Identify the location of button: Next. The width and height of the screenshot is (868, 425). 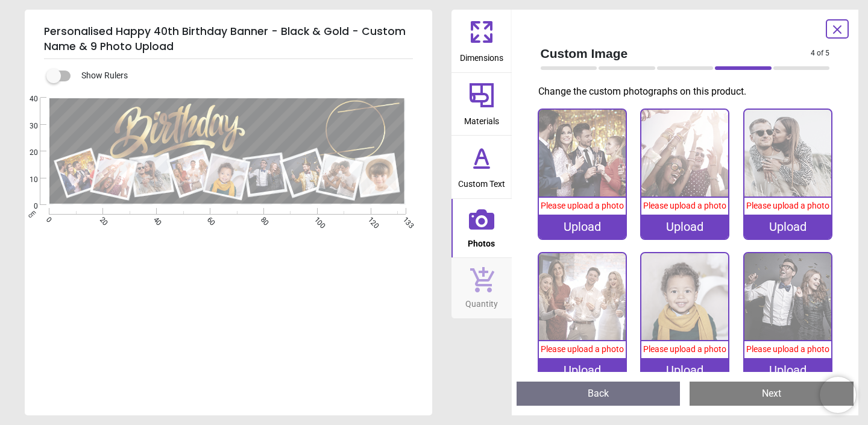
(771, 393).